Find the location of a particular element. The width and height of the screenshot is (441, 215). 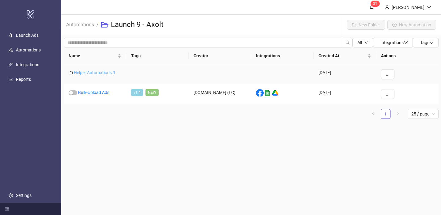

span: 25 / page is located at coordinates (423, 114).